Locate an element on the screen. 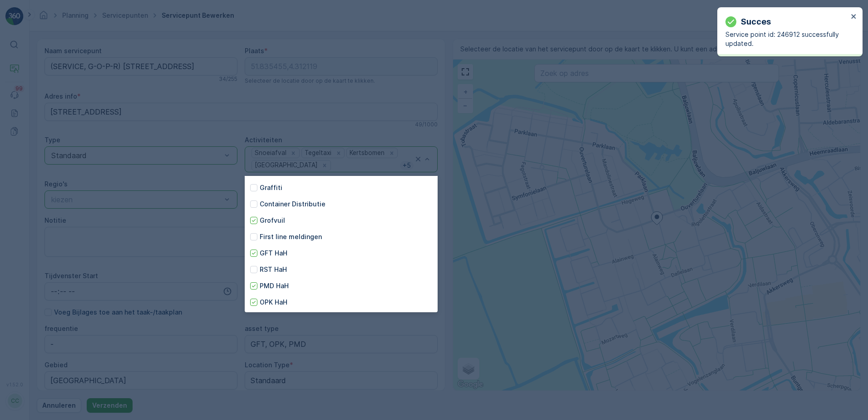  p: GFT HaH is located at coordinates (273, 253).